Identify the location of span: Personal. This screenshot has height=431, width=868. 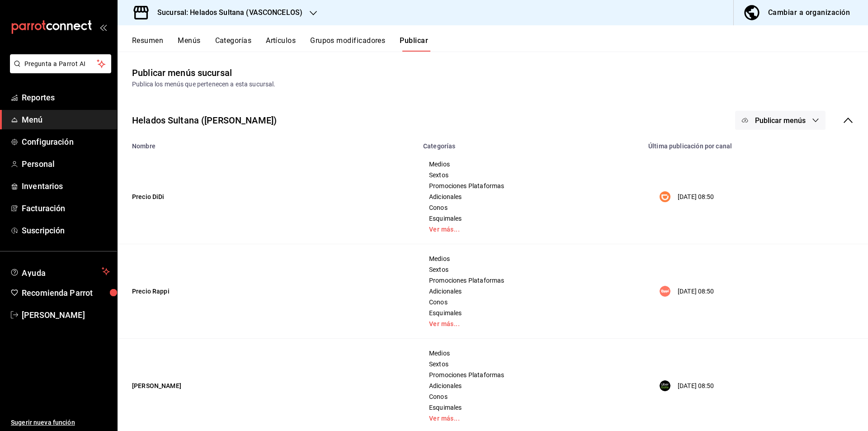
(66, 164).